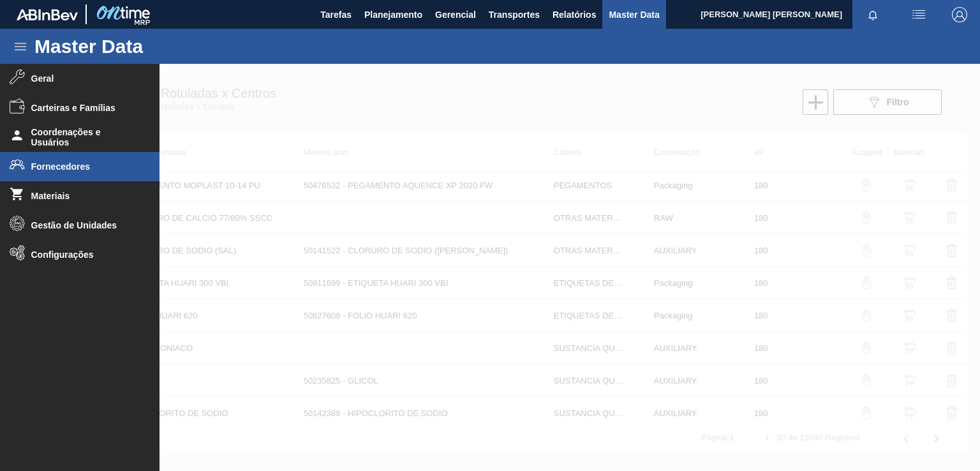 Image resolution: width=980 pixels, height=471 pixels. What do you see at coordinates (147, 46) in the screenshot?
I see `h1: Master Data` at bounding box center [147, 46].